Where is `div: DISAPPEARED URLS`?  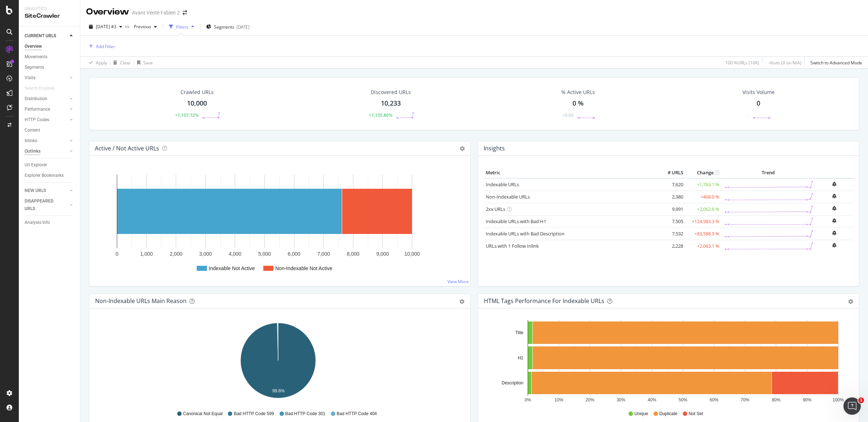 div: DISAPPEARED URLS is located at coordinates (43, 205).